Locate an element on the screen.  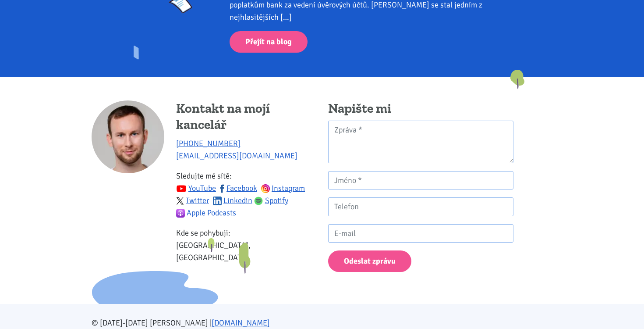
a: Twitter is located at coordinates (193, 200).